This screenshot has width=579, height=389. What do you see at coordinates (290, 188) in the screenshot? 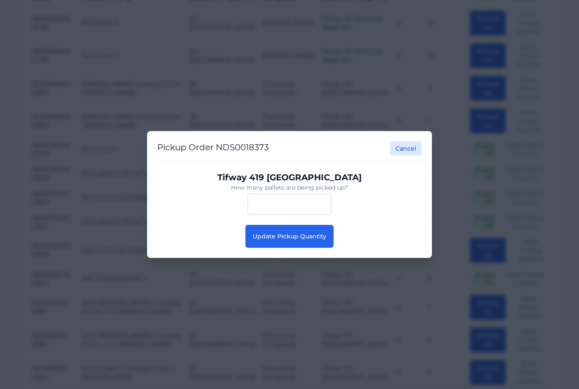
I see `p: How many pallets are being picked up?` at bounding box center [290, 188].